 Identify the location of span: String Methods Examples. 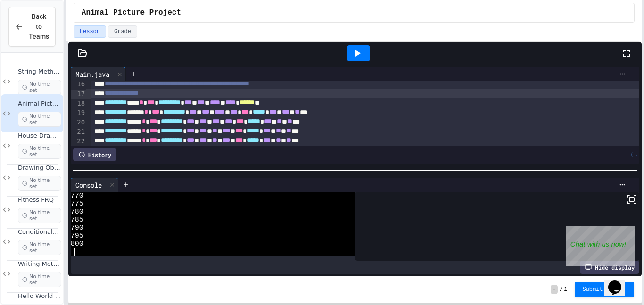
(40, 72).